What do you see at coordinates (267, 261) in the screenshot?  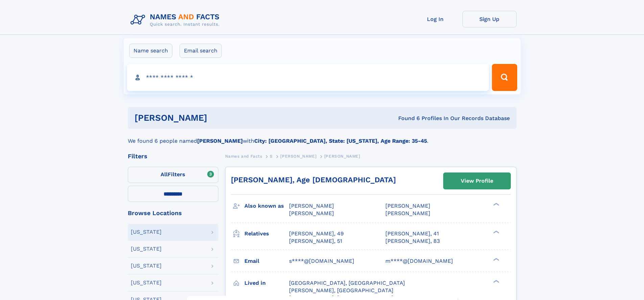 I see `h3: Email` at bounding box center [267, 261].